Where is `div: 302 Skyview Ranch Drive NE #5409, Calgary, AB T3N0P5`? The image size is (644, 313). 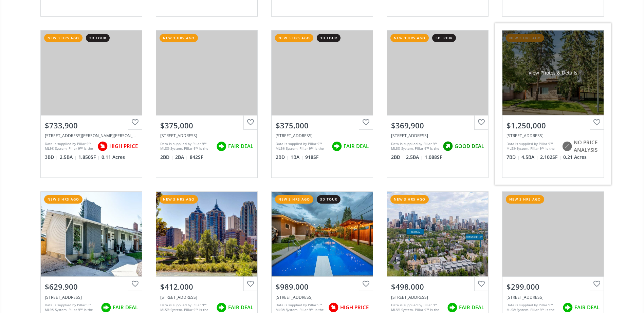
div: 302 Skyview Ranch Drive NE #5409, Calgary, AB T3N0P5 is located at coordinates (553, 297).